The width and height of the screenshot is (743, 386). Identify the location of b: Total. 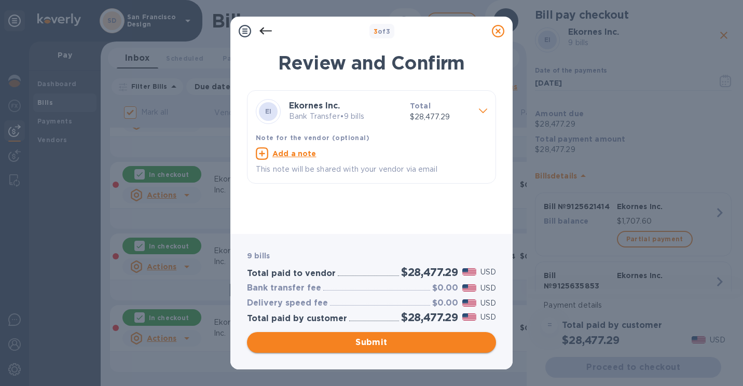
(420, 106).